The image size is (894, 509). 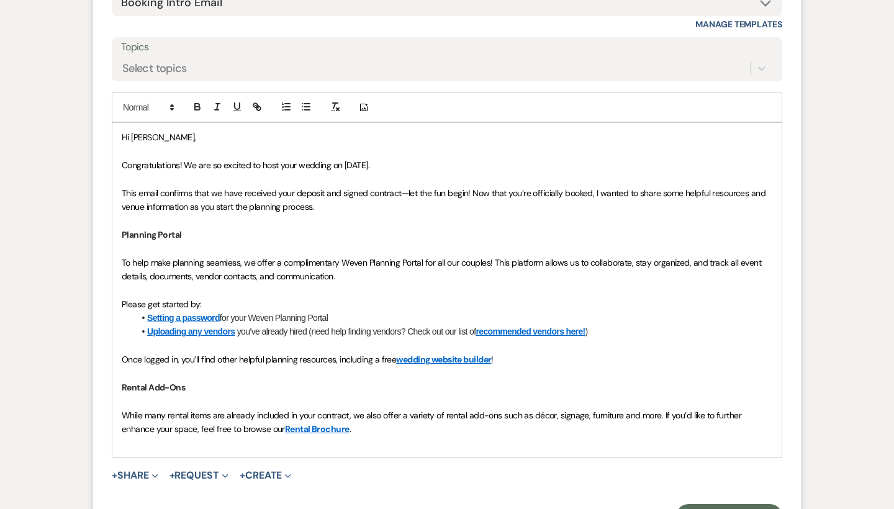 What do you see at coordinates (444, 200) in the screenshot?
I see `span: This email confirms that we have received your deposit and signed contract—let the fun begin! Now...` at bounding box center [444, 200].